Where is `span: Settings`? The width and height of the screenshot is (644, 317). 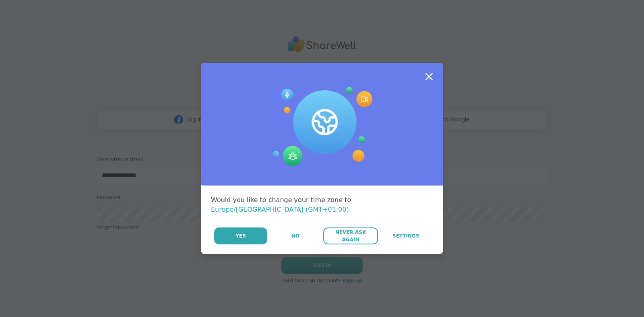 span: Settings is located at coordinates (406, 236).